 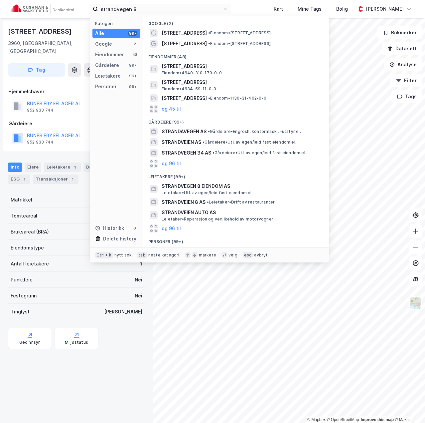 I want to click on span: STRANDVEIEN AS, so click(x=181, y=142).